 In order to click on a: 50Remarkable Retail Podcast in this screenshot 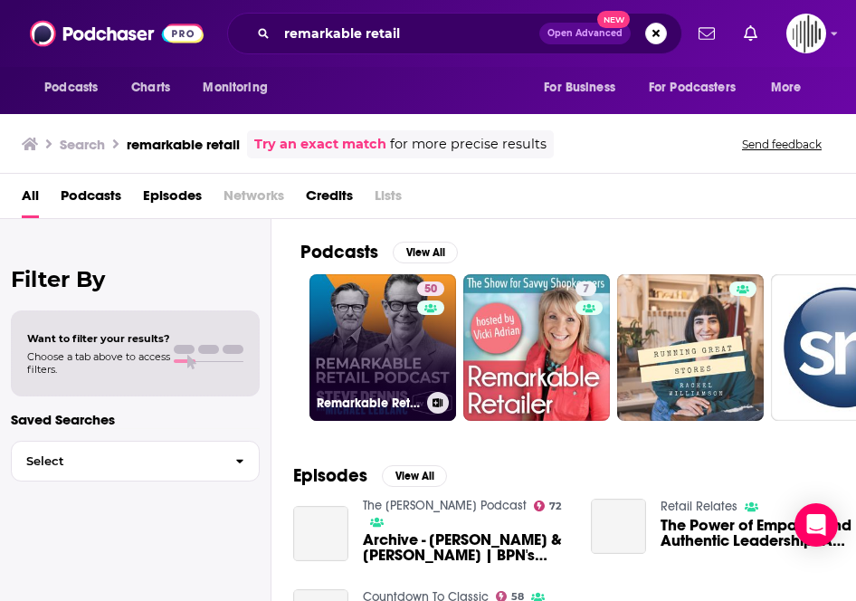, I will do `click(383, 347)`.